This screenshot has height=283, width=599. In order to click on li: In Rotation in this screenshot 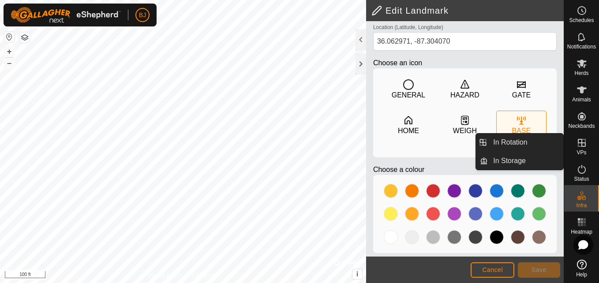, I will do `click(520, 142)`.